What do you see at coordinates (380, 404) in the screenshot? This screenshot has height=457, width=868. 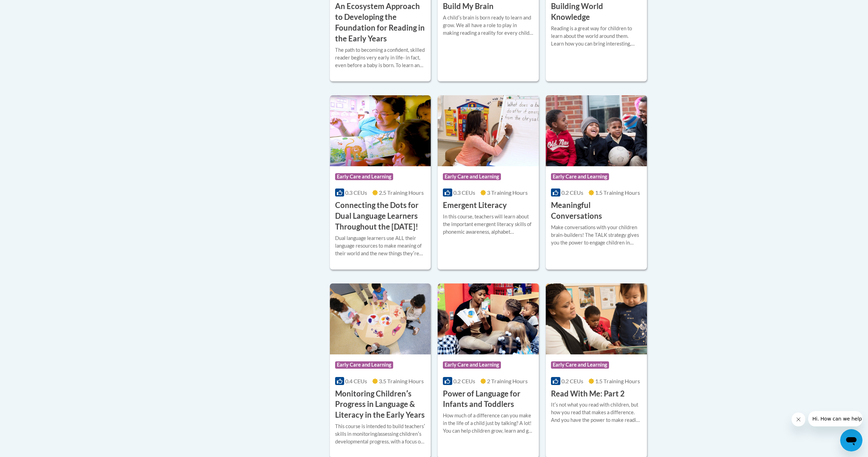 I see `h3: Monitoring Childrenʹs Progress in Language & Literacy in the Early Years` at bounding box center [380, 404].